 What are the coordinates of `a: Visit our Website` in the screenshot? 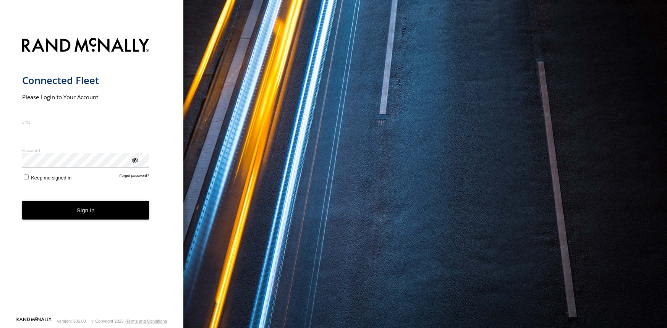 It's located at (34, 321).